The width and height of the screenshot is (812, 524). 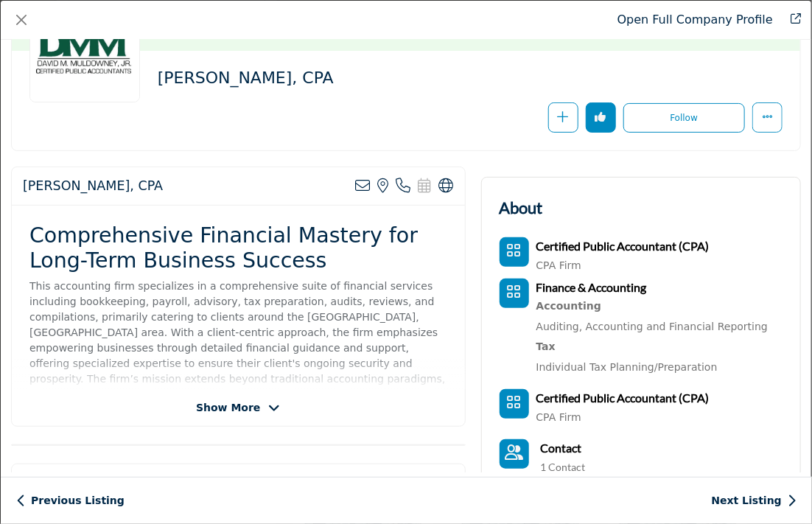 I want to click on div: Financial statements, bookkeeping, auditing, so click(x=652, y=306).